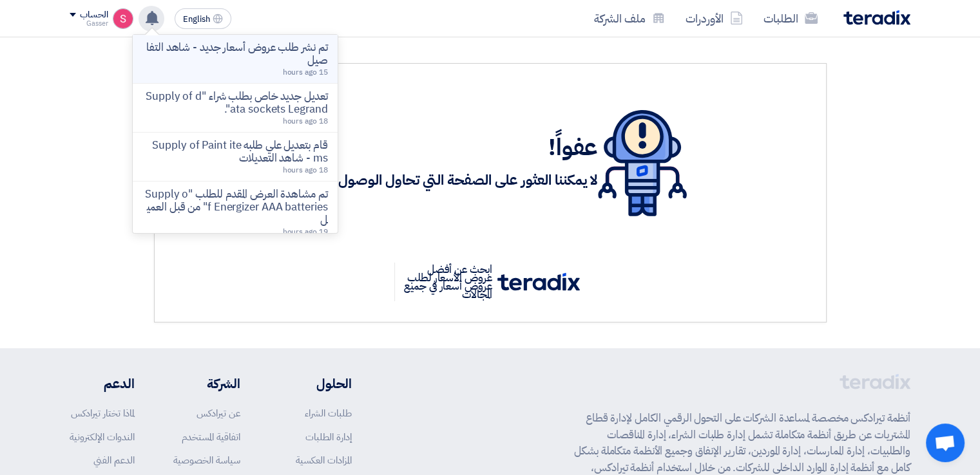 The height and width of the screenshot is (475, 980). What do you see at coordinates (629, 18) in the screenshot?
I see `a: ملف الشركة` at bounding box center [629, 18].